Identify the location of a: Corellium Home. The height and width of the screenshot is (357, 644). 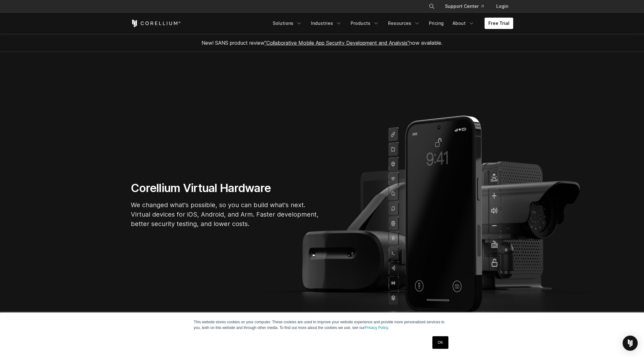
(156, 23).